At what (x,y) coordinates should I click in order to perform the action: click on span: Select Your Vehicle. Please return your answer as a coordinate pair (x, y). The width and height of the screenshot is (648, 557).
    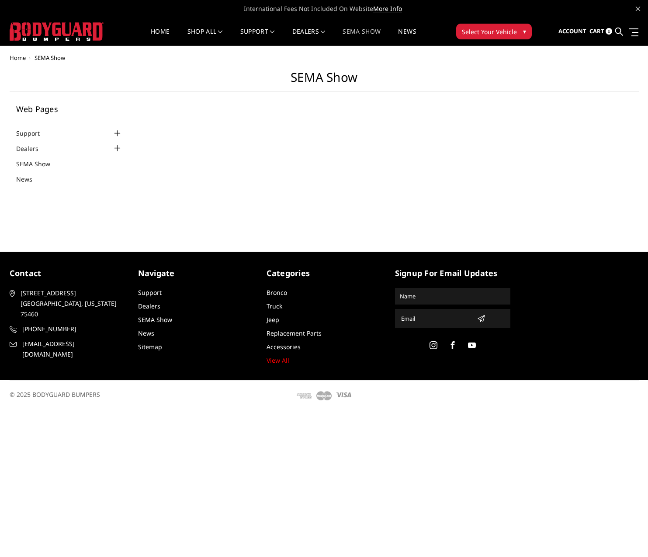
    Looking at the image, I should click on (490, 31).